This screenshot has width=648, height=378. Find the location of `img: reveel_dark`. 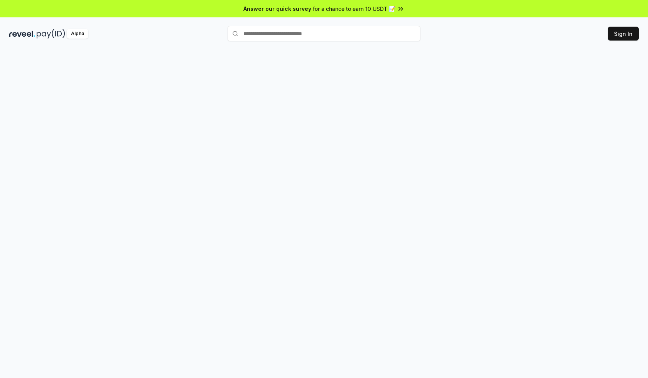

img: reveel_dark is located at coordinates (22, 34).